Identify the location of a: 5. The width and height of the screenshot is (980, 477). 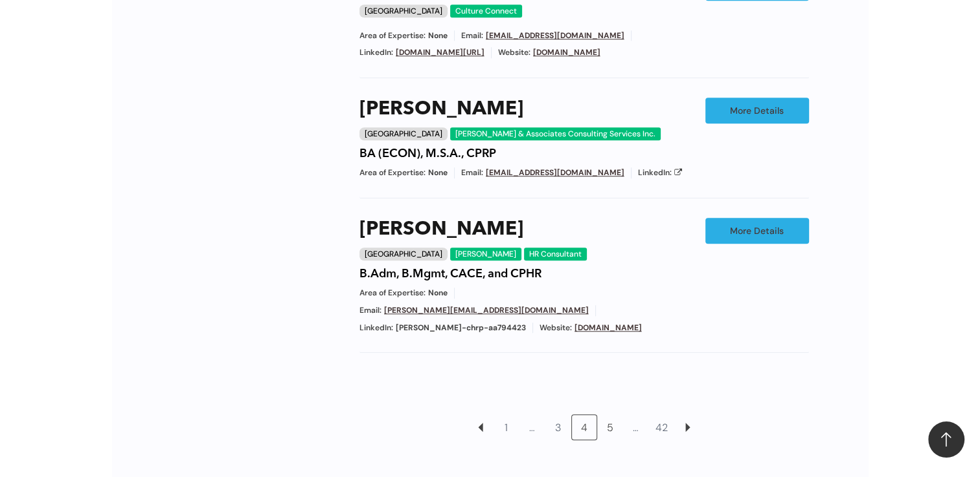
(610, 428).